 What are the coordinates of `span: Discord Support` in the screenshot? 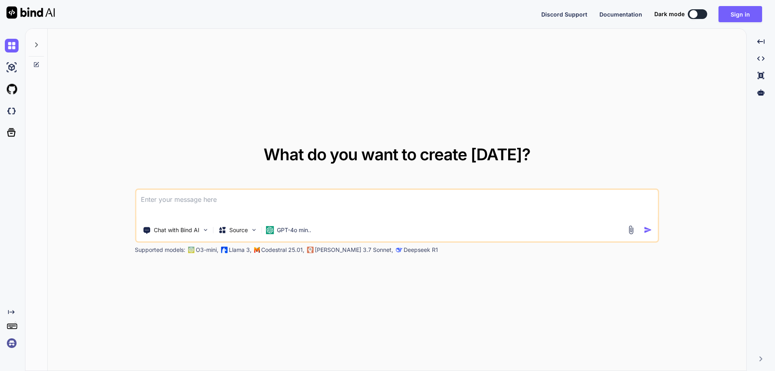 It's located at (564, 14).